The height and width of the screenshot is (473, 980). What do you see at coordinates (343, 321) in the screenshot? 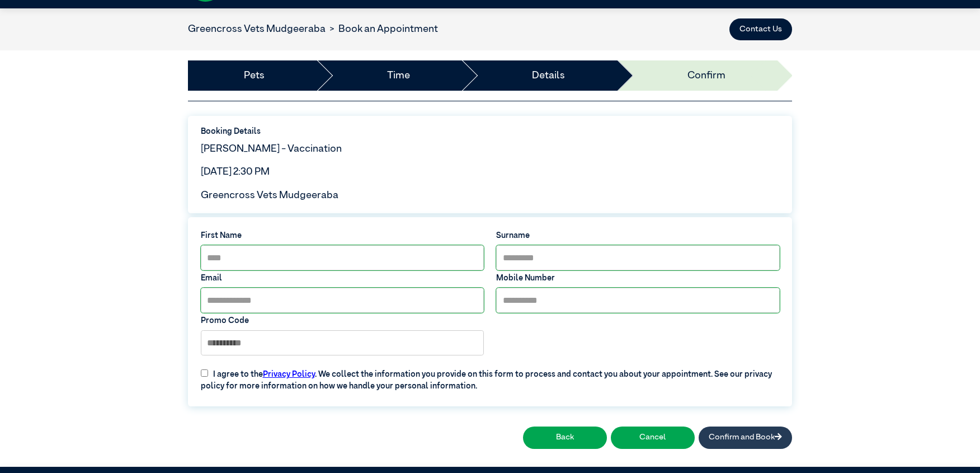
I see `label: Promo Code` at bounding box center [343, 321].